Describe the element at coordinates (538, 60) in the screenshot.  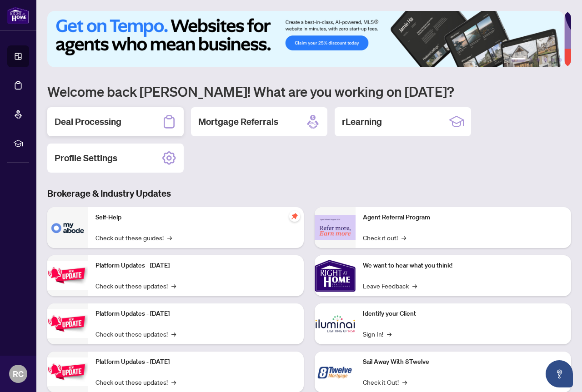
I see `button: 3` at that location.